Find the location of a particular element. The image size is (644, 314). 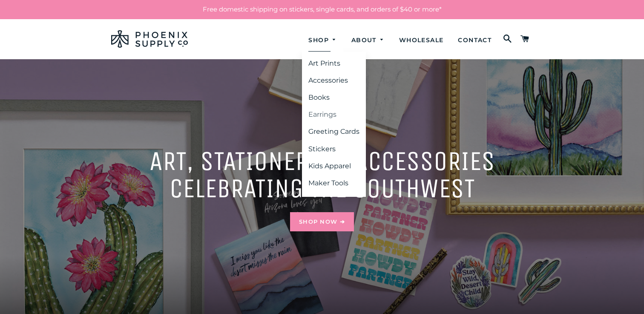

img: Phoenix Supply Co. is located at coordinates (149, 39).